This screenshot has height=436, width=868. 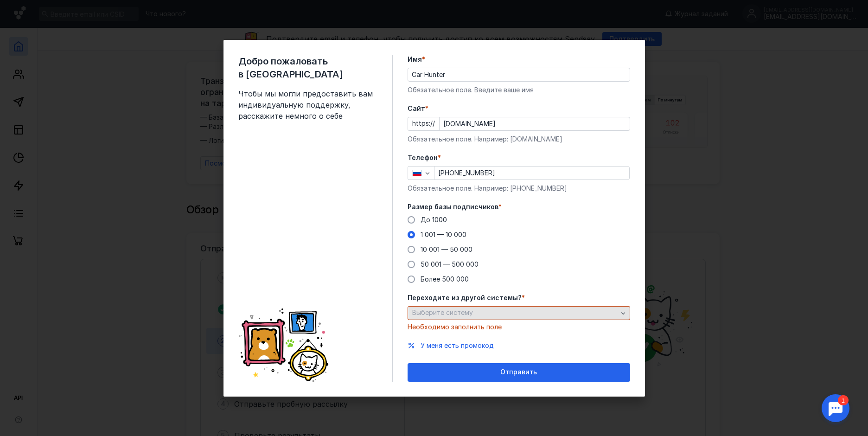 I want to click on span: До 1000, so click(x=434, y=219).